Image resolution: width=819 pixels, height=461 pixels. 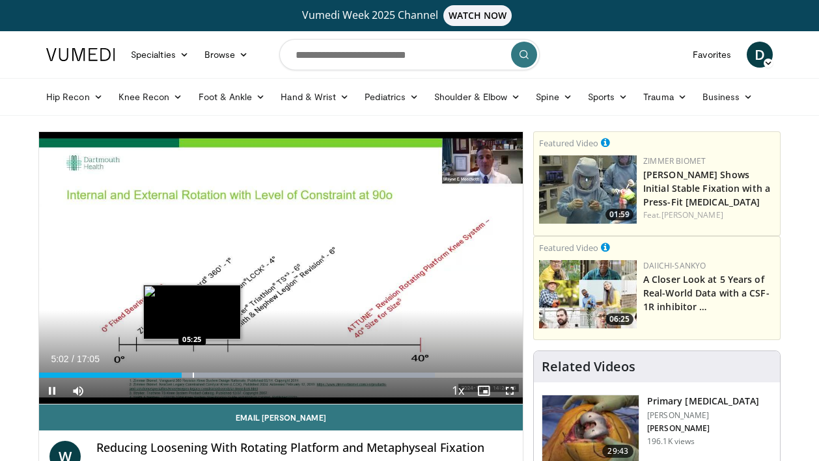 I want to click on a: A Closer Look at 5 Years of Real-World Data with a CSF-1R inhibitor …, so click(x=706, y=293).